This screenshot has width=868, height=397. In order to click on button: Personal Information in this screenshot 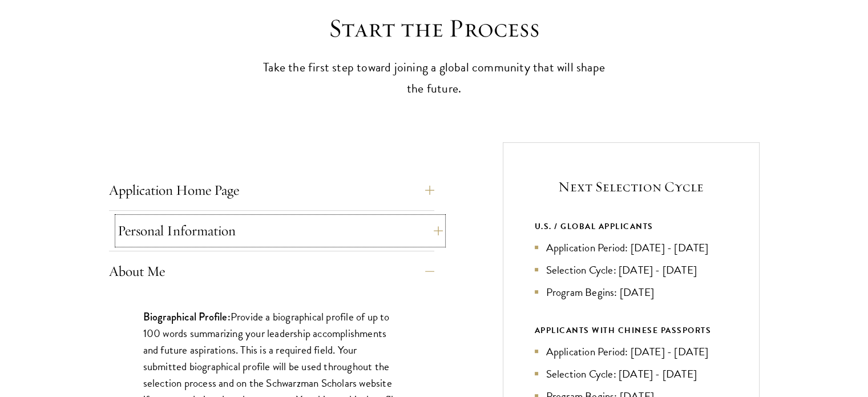, I will do `click(280, 230)`.